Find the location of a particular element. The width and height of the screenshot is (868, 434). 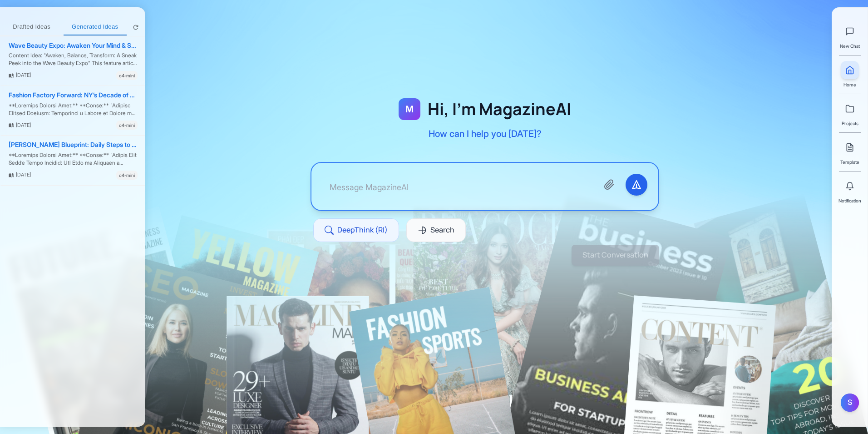

div: Wave Beauty Expo: Awaken Your Mind & Spirit is located at coordinates (73, 45).